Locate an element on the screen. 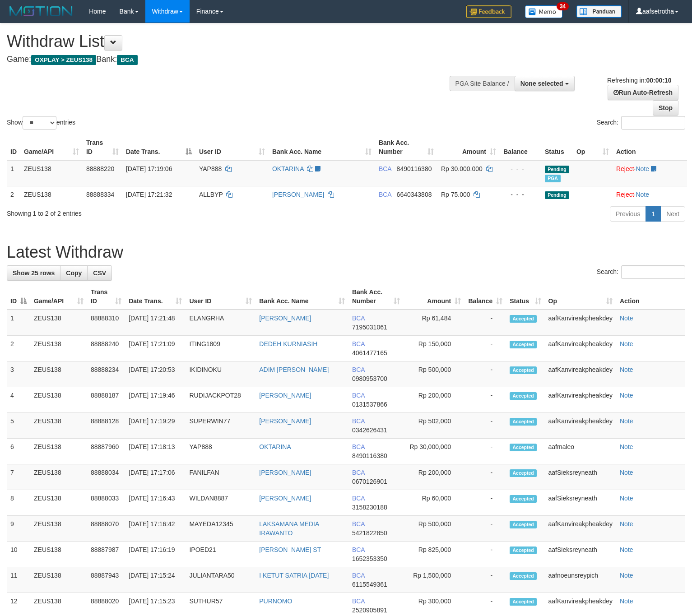  th: Date Trans.: activate to sort column ascending is located at coordinates (155, 297).